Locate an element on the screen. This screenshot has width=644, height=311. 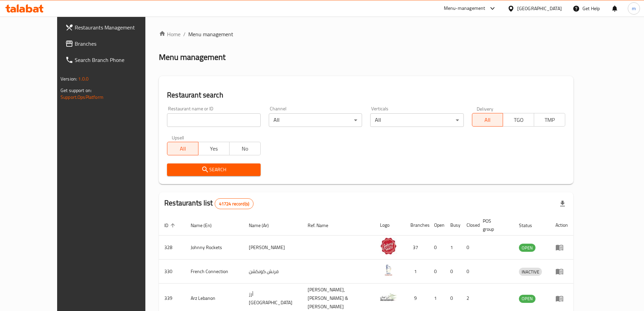
button: TGO is located at coordinates (518, 120).